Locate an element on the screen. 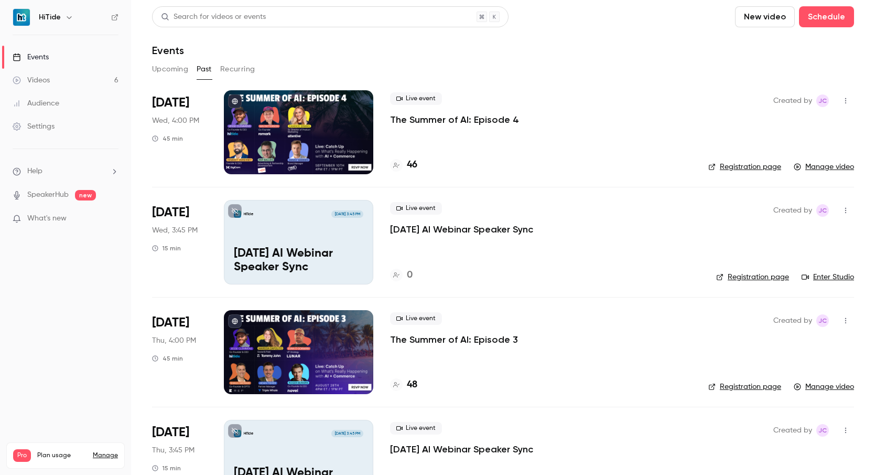 The image size is (875, 475). div: Audience is located at coordinates (36, 103).